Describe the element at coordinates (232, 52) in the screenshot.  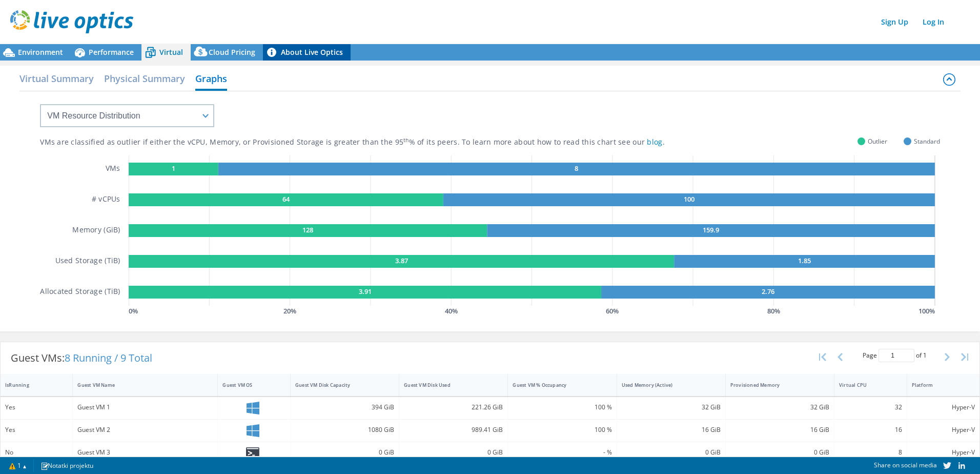
I see `span: Cloud Pricing` at that location.